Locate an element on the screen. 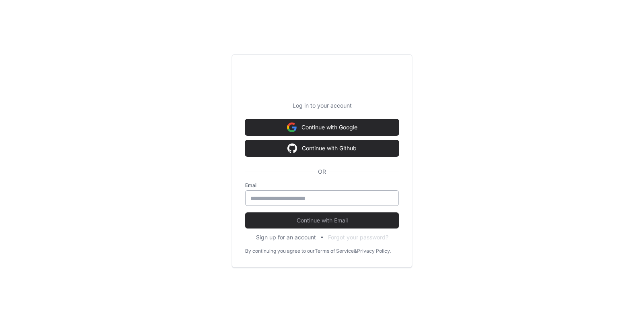 The height and width of the screenshot is (322, 644). a: Terms of Service is located at coordinates (334, 251).